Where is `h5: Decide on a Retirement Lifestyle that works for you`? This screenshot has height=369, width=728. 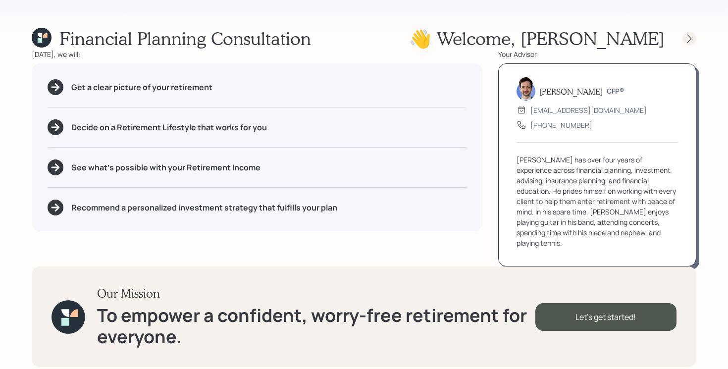 h5: Decide on a Retirement Lifestyle that works for you is located at coordinates (169, 127).